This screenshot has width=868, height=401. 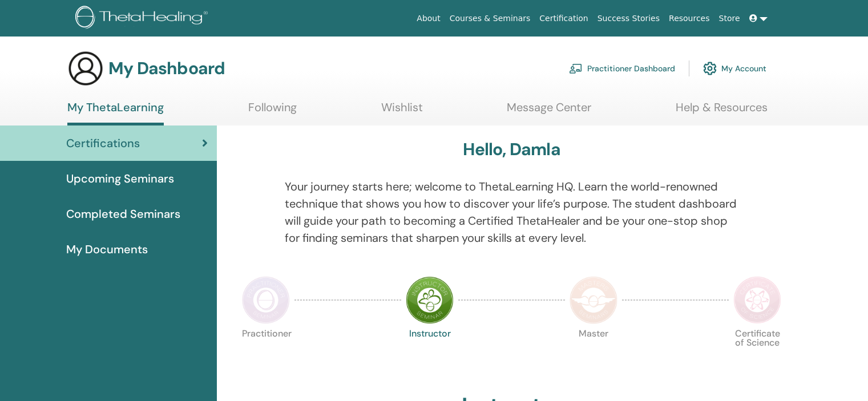 What do you see at coordinates (594, 300) in the screenshot?
I see `img: Master` at bounding box center [594, 300].